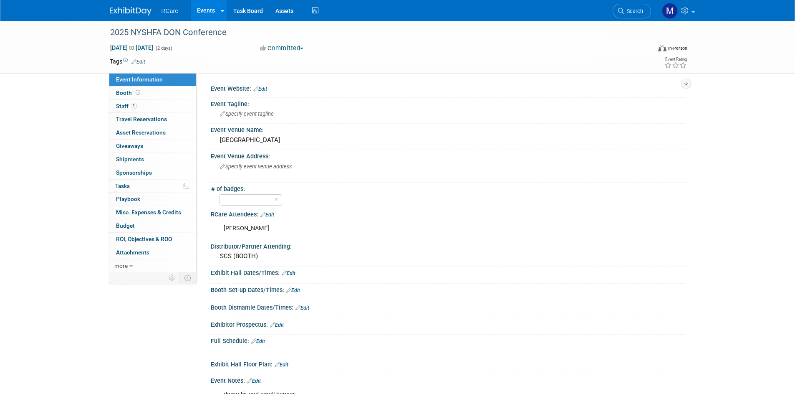  Describe the element at coordinates (121, 265) in the screenshot. I see `span: more` at that location.